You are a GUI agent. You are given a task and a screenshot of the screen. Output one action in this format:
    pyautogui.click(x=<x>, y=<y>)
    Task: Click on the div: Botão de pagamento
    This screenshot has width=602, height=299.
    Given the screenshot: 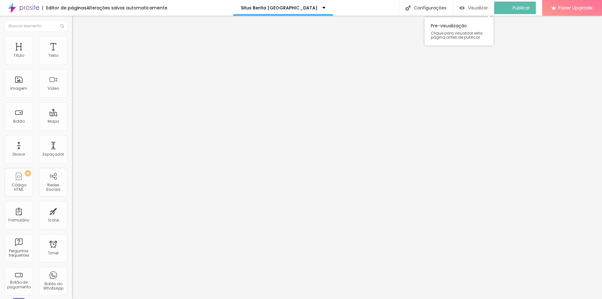 What is the action you would take?
    pyautogui.click(x=19, y=285)
    